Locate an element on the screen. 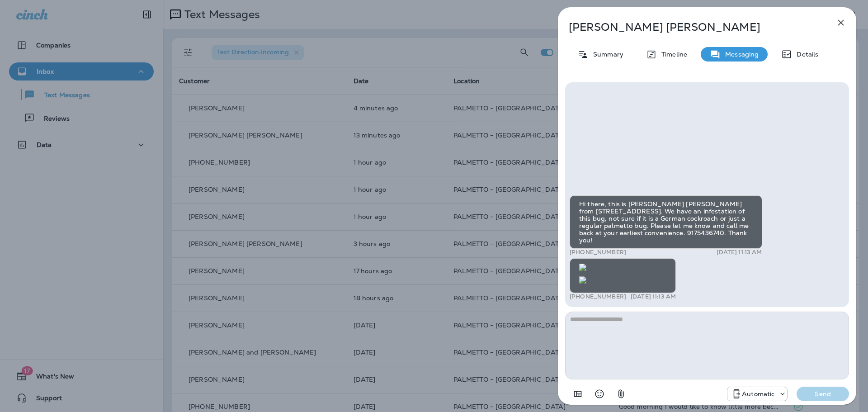  p: Timeline is located at coordinates (672, 54).